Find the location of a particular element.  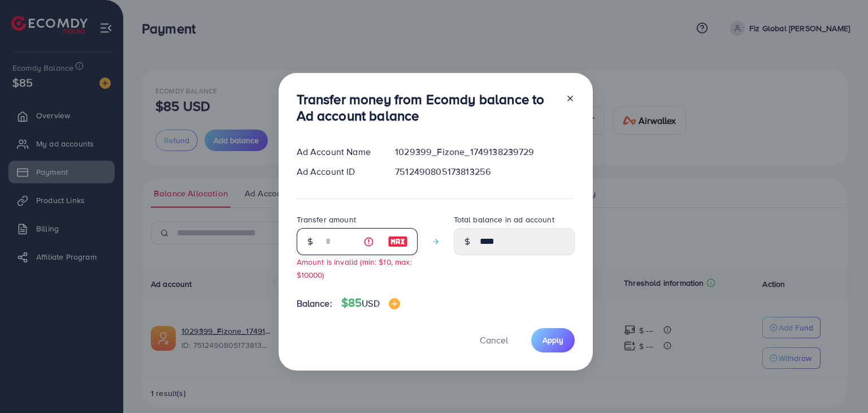

span: USD is located at coordinates (370, 303).